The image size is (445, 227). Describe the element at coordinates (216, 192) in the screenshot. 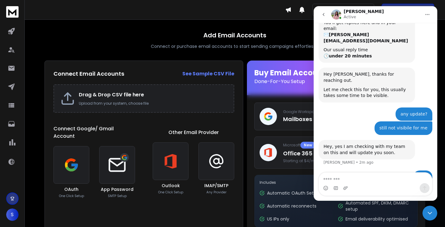

I see `p: Any Provider` at that location.